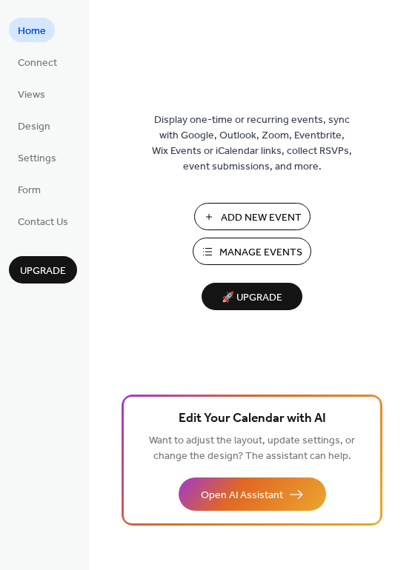 This screenshot has width=415, height=570. Describe the element at coordinates (252, 298) in the screenshot. I see `span: 🚀 Upgrade` at that location.